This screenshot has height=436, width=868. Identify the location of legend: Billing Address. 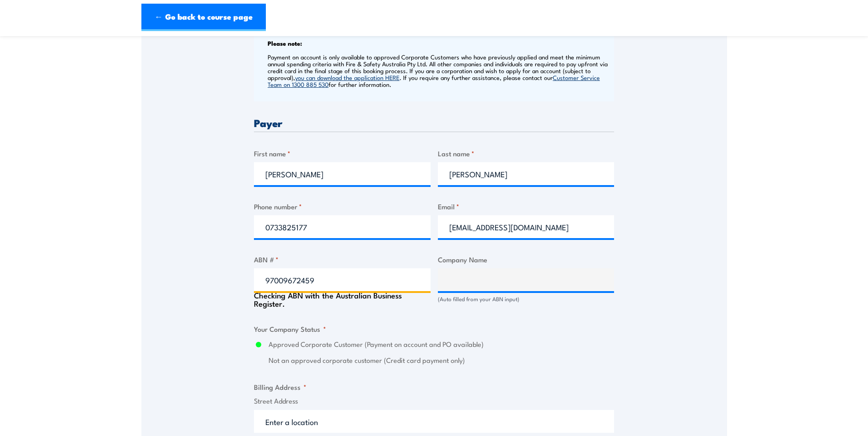
(280, 387).